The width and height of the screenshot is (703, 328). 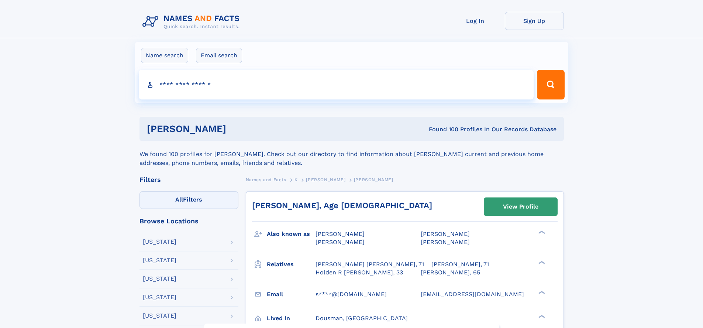 What do you see at coordinates (291, 318) in the screenshot?
I see `h3: Lived in` at bounding box center [291, 318].